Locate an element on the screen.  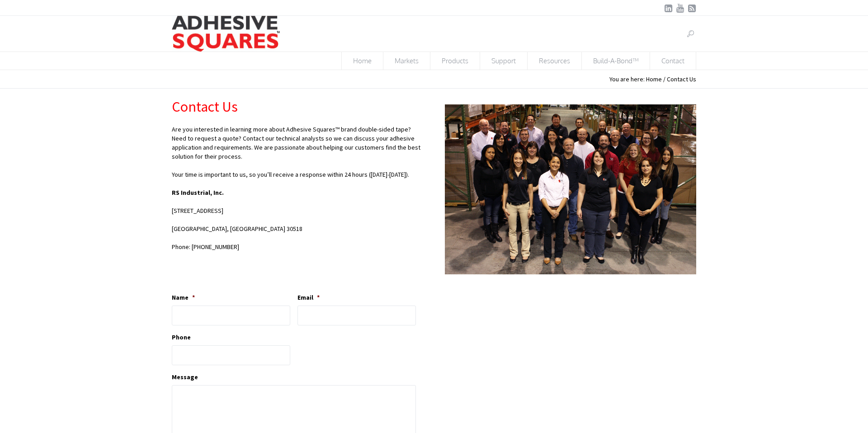
a: RSSFeed is located at coordinates (691, 8).